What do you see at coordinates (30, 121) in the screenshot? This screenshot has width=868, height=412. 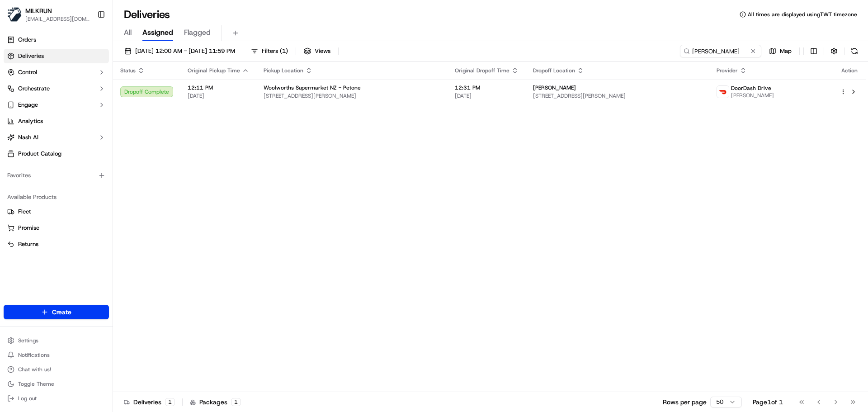 I see `span: Analytics` at bounding box center [30, 121].